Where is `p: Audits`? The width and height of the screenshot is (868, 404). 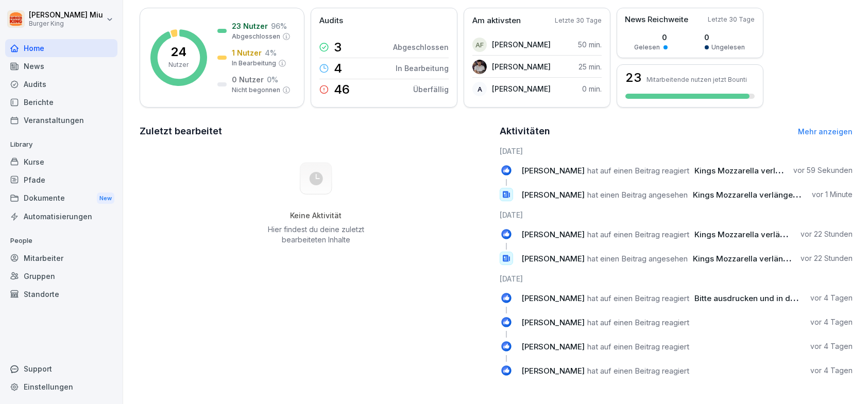 p: Audits is located at coordinates (331, 20).